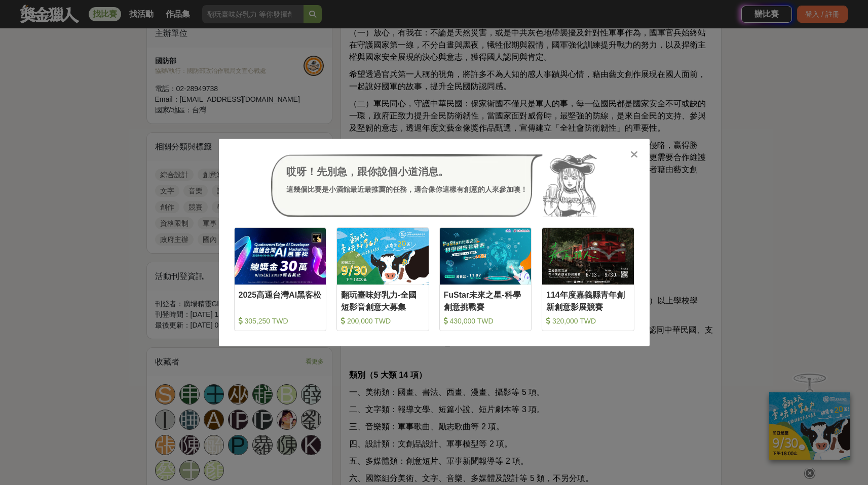  Describe the element at coordinates (280, 321) in the screenshot. I see `div: 305,250 TWD` at that location.